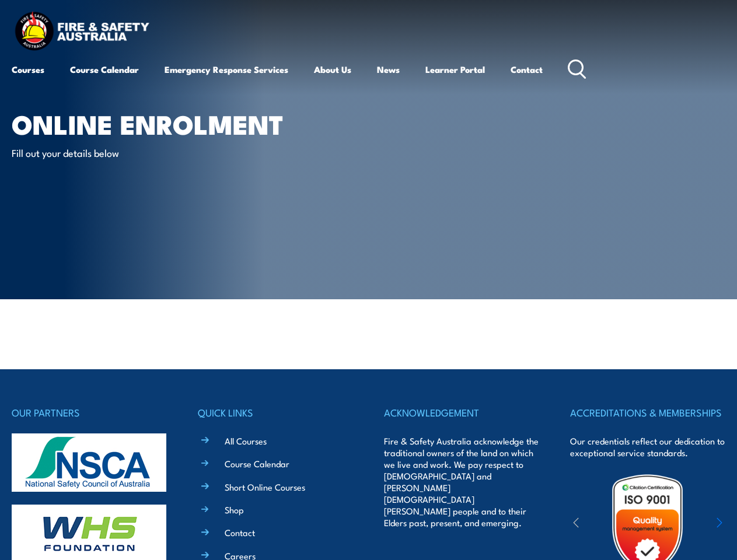 This screenshot has width=737, height=560. Describe the element at coordinates (462, 413) in the screenshot. I see `h4: ACKNOWLEDGEMENT` at that location.